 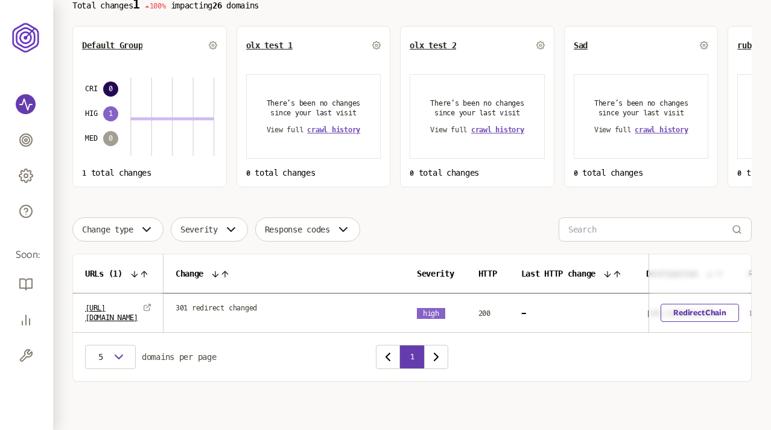 I want to click on span: 301 redirect changed, so click(x=216, y=308).